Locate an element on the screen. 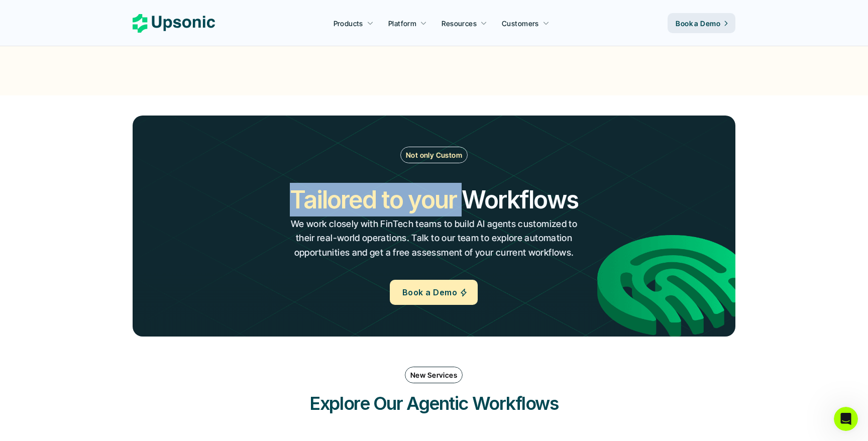 The image size is (868, 441). p: We work closely with FinTech teams to build AI agents customized to their real-world operations. ... is located at coordinates (434, 239).